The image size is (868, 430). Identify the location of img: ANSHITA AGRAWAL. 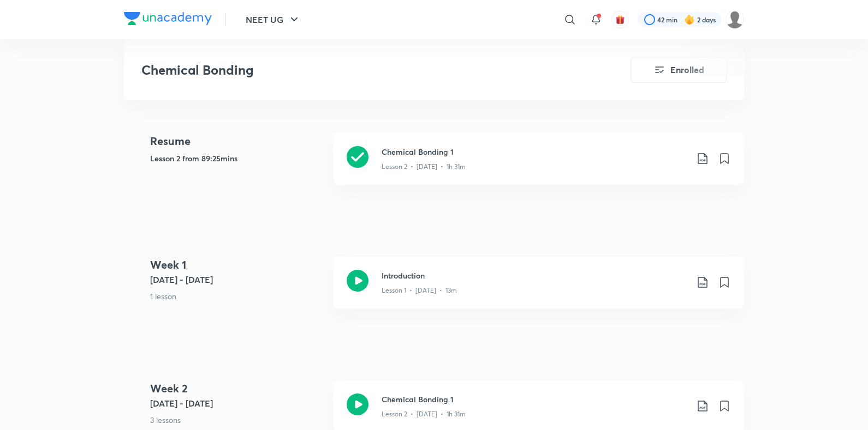
(735, 19).